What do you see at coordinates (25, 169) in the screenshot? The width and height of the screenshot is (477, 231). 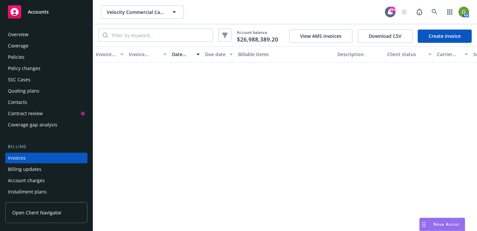 I see `div: Billing updates` at bounding box center [25, 169].